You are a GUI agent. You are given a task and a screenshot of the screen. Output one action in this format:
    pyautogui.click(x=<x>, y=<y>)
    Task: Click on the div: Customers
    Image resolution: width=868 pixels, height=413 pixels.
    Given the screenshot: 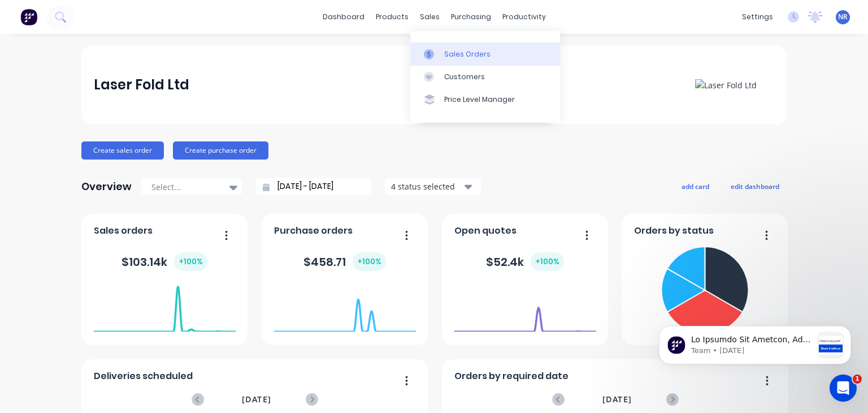 What is the action you would take?
    pyautogui.click(x=465, y=77)
    